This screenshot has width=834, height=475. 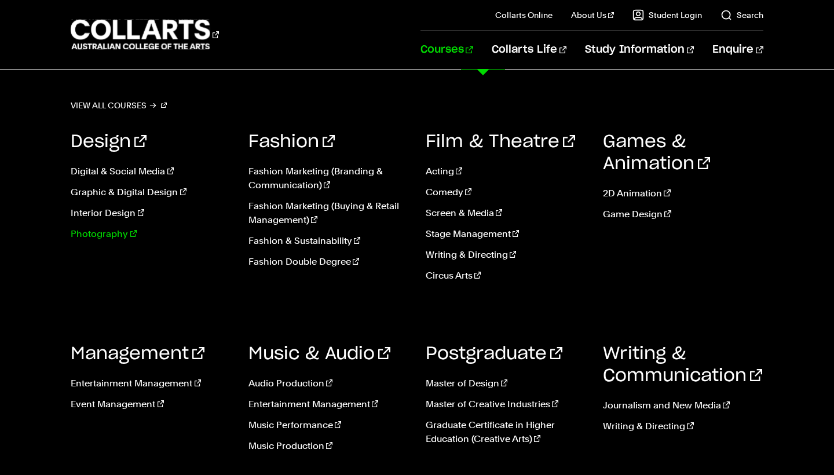 What do you see at coordinates (667, 15) in the screenshot?
I see `a: Student Login` at bounding box center [667, 15].